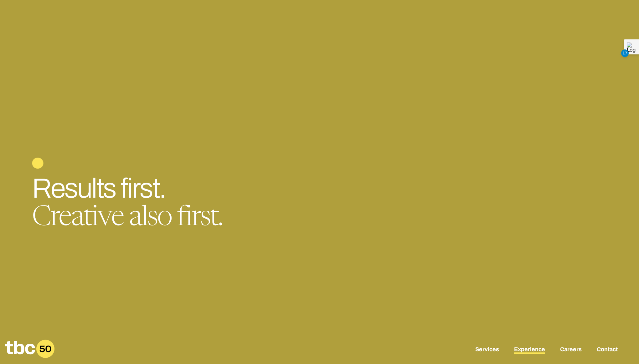  What do you see at coordinates (607, 350) in the screenshot?
I see `a: Contact` at bounding box center [607, 350].